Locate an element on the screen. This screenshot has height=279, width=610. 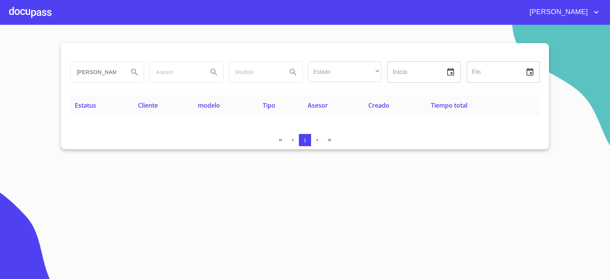
button: 1 is located at coordinates (305, 140).